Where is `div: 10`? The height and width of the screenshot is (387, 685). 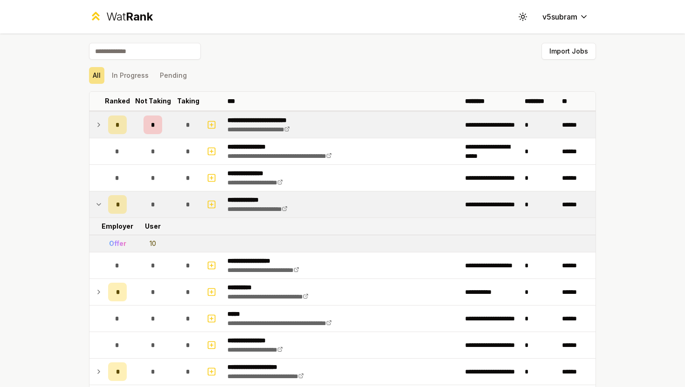 div: 10 is located at coordinates (153, 244).